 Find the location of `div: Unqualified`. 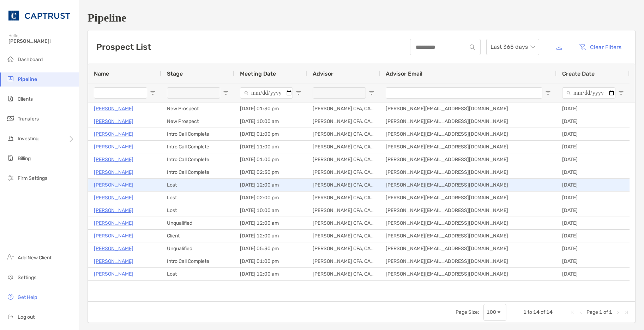

div: Unqualified is located at coordinates (198, 248).